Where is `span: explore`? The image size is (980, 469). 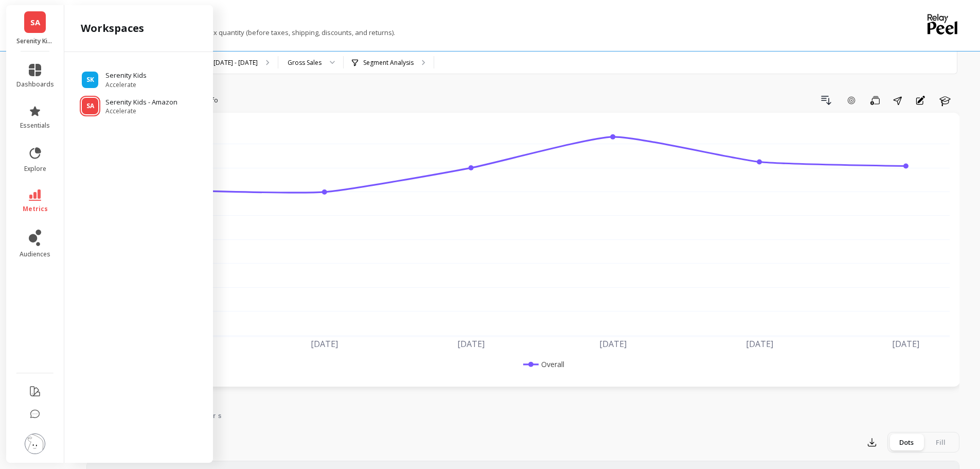 span: explore is located at coordinates (35, 169).